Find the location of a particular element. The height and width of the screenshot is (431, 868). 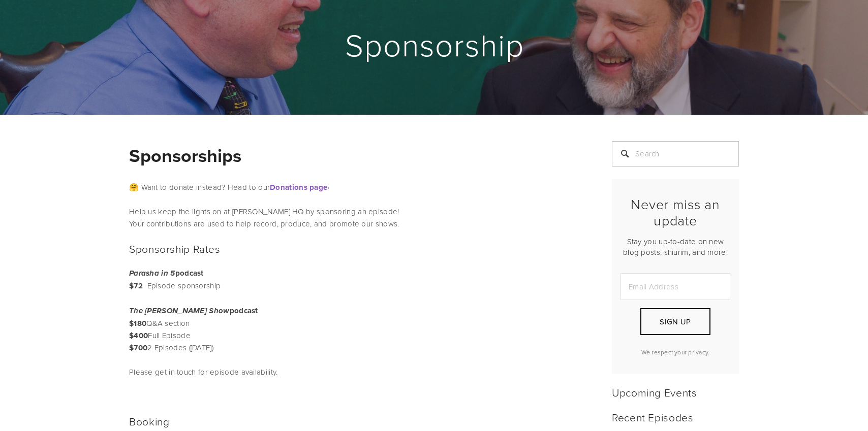

h2: Never miss an update is located at coordinates (675, 213).